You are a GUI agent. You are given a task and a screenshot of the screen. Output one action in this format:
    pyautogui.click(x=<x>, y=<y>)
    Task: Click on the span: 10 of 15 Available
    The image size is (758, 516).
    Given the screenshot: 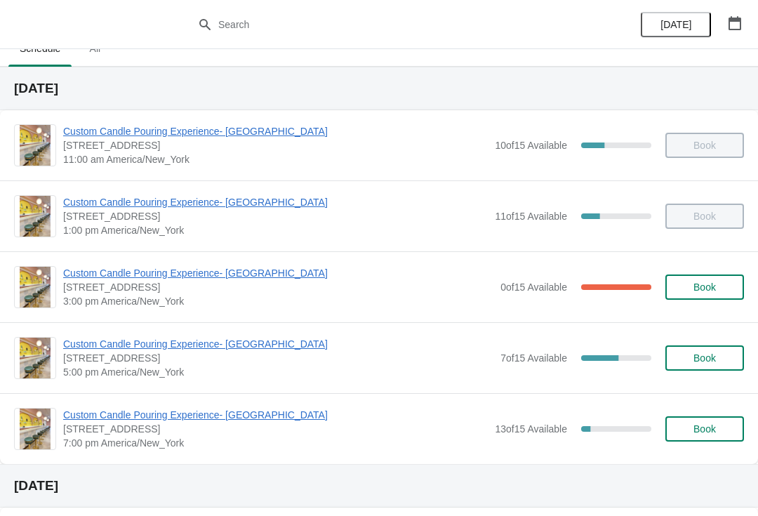 What is the action you would take?
    pyautogui.click(x=531, y=145)
    